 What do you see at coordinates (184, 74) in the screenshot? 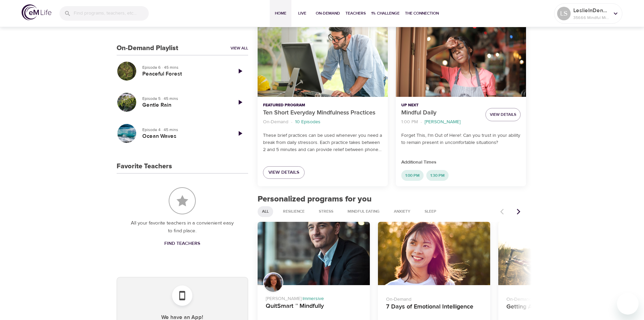
I see `h5: Peaceful Forest` at bounding box center [184, 74].